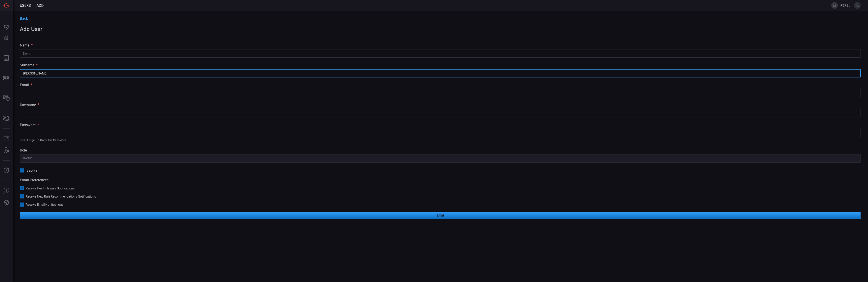 The height and width of the screenshot is (282, 868). I want to click on button: Is active, so click(28, 170).